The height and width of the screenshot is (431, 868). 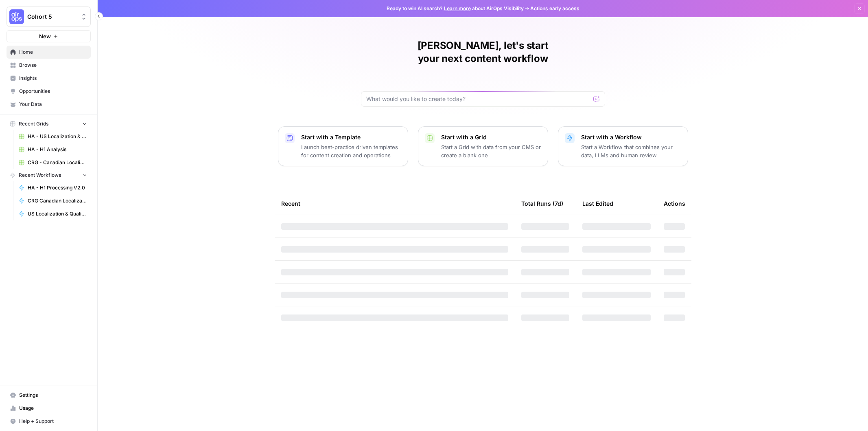 What do you see at coordinates (631, 151) in the screenshot?
I see `p: Start a Workflow that combines your data, LLMs and human review` at bounding box center [631, 151].